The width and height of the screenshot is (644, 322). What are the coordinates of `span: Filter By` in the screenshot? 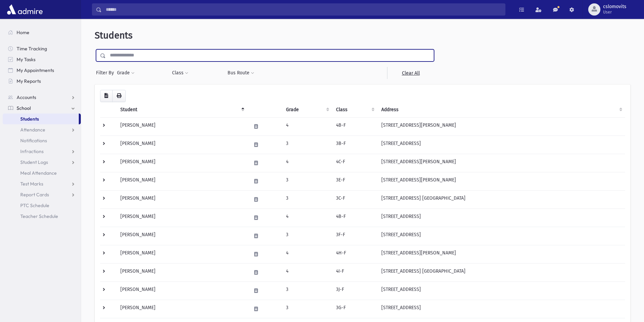 It's located at (106, 72).